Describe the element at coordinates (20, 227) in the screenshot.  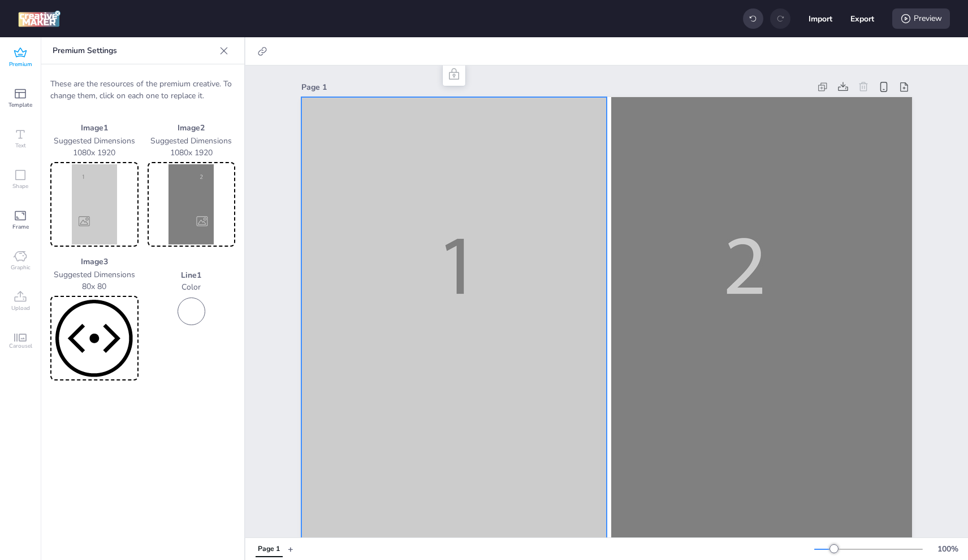
I see `span: Frame` at that location.